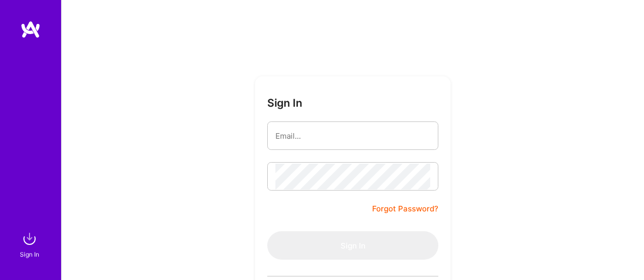 The width and height of the screenshot is (644, 280). What do you see at coordinates (405, 209) in the screenshot?
I see `a: Forgot Password?` at bounding box center [405, 209].